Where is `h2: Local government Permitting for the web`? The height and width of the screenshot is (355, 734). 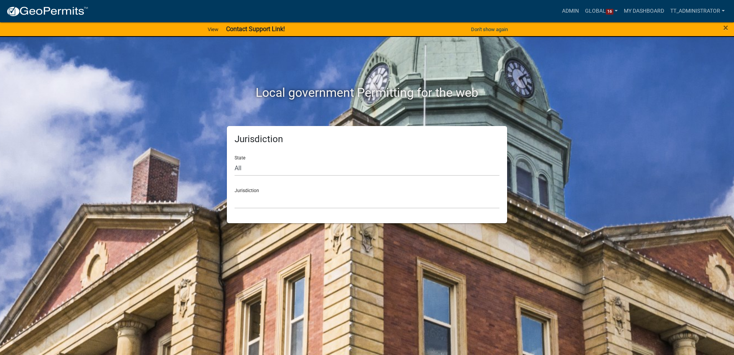
h2: Local government Permitting for the web is located at coordinates (367, 93).